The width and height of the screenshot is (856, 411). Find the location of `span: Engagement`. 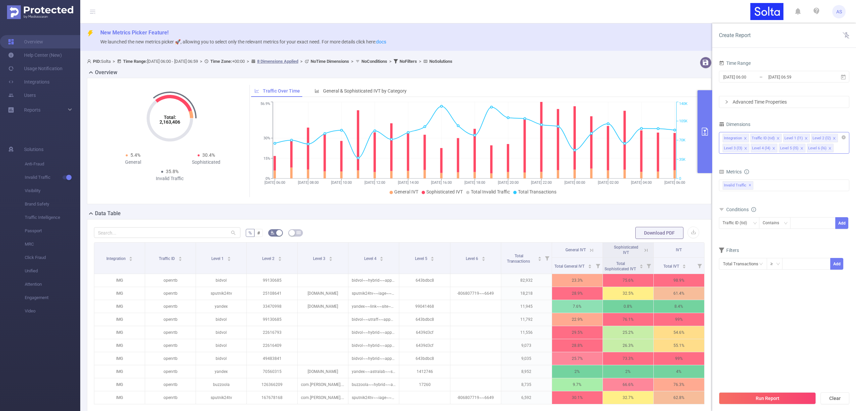

span: Engagement is located at coordinates (52, 298).